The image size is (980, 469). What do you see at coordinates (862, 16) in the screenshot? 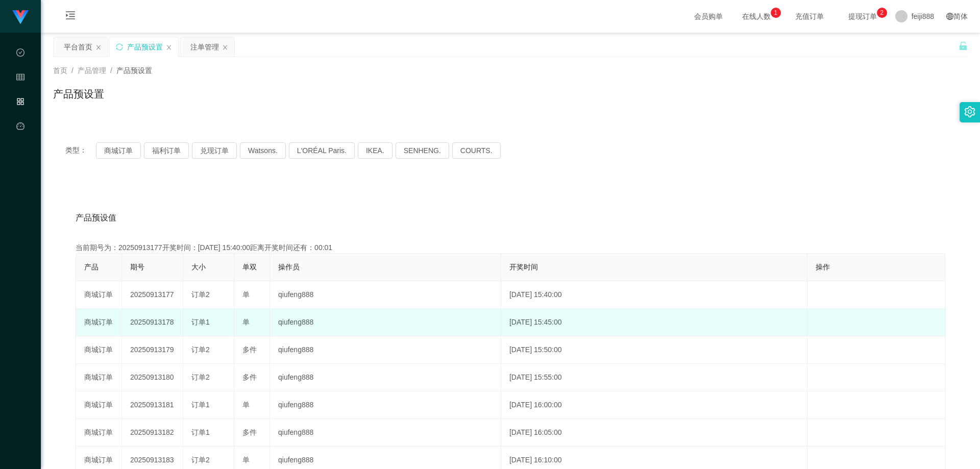
I see `span: 提现订单` at bounding box center [862, 16].